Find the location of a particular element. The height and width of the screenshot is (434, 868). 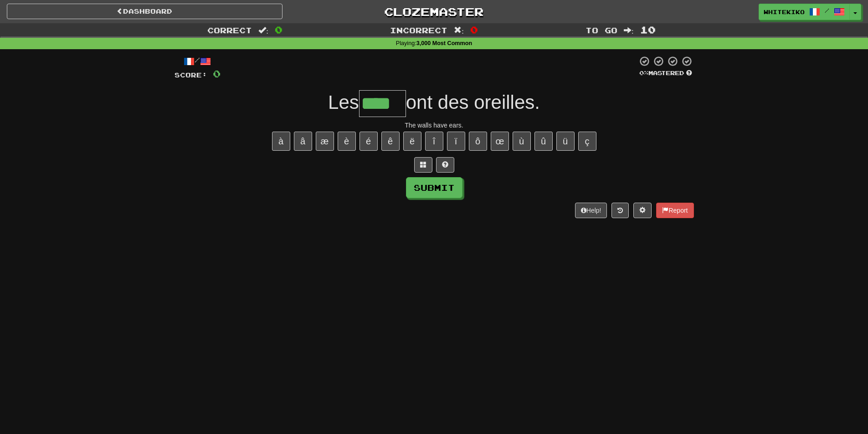

a: whitekiko / is located at coordinates (804, 12).